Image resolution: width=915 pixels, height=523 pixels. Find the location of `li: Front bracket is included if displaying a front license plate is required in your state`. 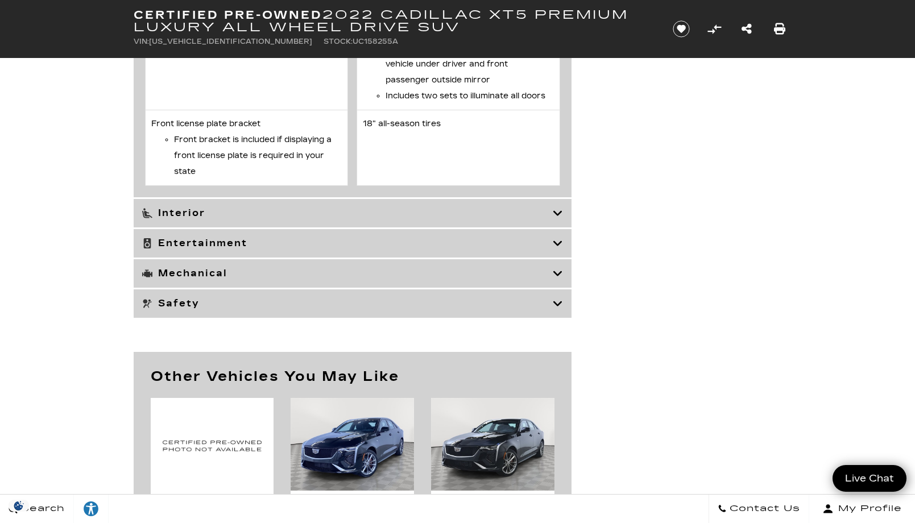

li: Front bracket is included if displaying a front license plate is required in your state is located at coordinates (258, 156).